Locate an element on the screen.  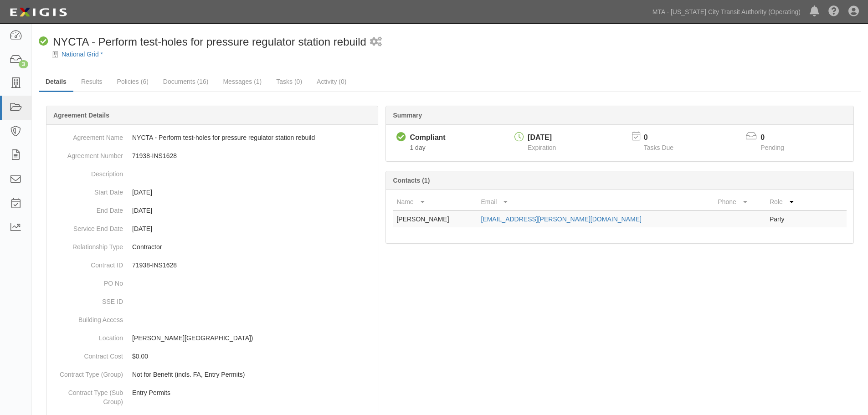
p: $0.00 is located at coordinates (253, 356).